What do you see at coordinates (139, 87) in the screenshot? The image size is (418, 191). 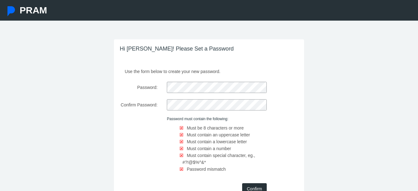 I see `label: Password:` at bounding box center [139, 87].